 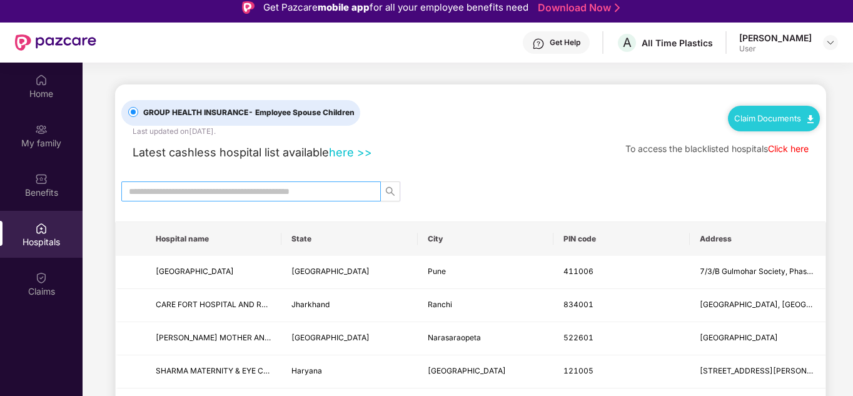 What do you see at coordinates (41, 129) in the screenshot?
I see `img: svg+xml;base64,PHN2ZyB3aWR0aD0iMjAiIGhlaWdodD0iMjAiIHZpZXdCb3g9IjAgMCAyMCAyMCIgZmlsbD0ibm9uZSIgeG...` at bounding box center [41, 129].